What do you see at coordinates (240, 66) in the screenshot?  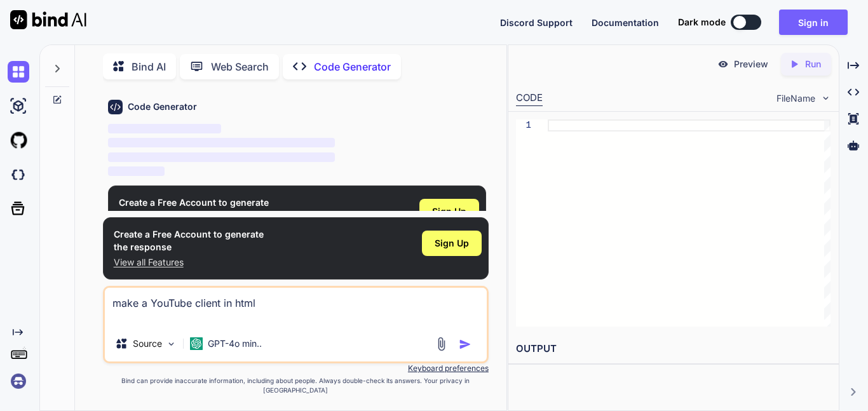 I see `p: Web Search` at bounding box center [240, 66].